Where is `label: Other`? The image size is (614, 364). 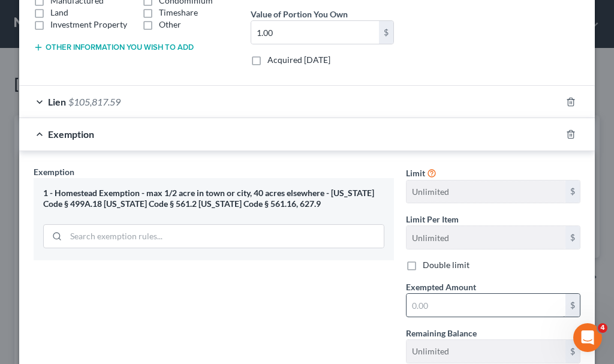 label: Other is located at coordinates (170, 25).